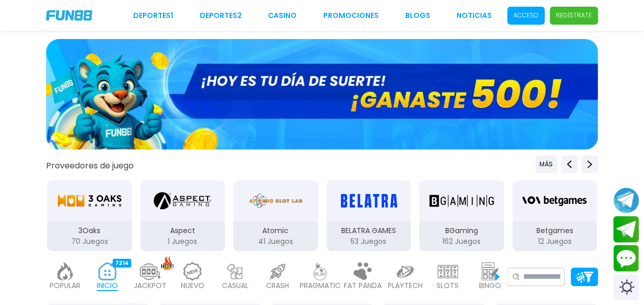 This screenshot has width=644, height=305. Describe the element at coordinates (462, 200) in the screenshot. I see `img: BGaming` at that location.